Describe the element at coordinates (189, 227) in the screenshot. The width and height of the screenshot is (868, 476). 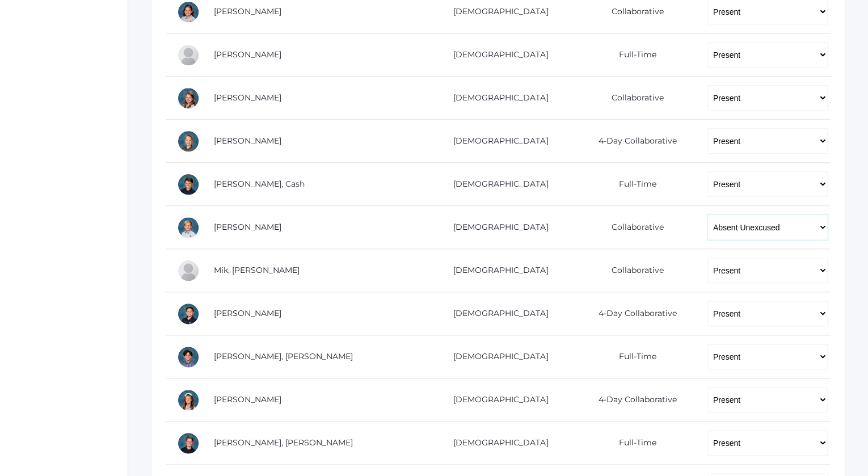
I see `div: Peter Laubacher` at that location.